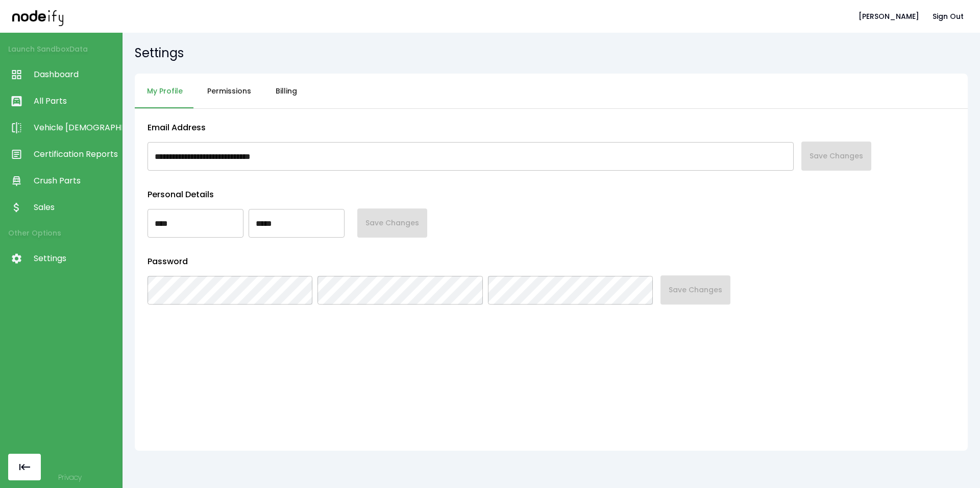 Image resolution: width=980 pixels, height=488 pixels. Describe the element at coordinates (287, 91) in the screenshot. I see `button: Billing` at that location.